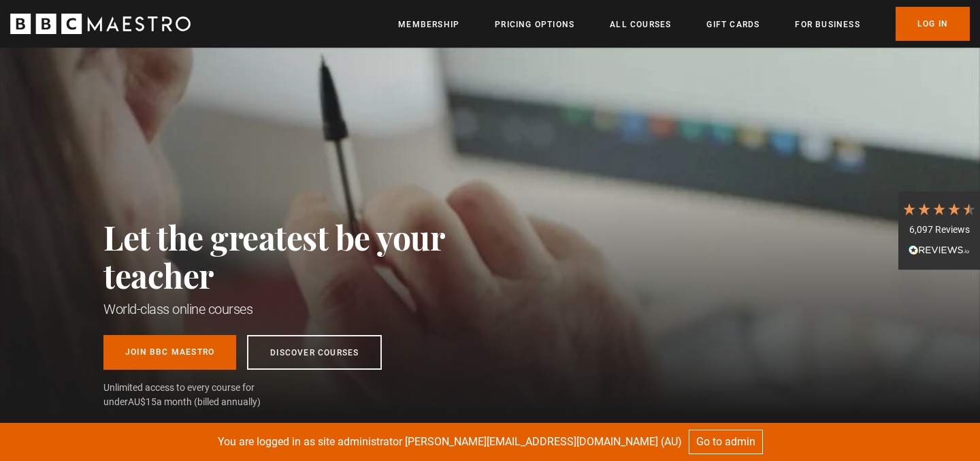 Image resolution: width=980 pixels, height=461 pixels. I want to click on div: 6,097 Reviews, so click(939, 230).